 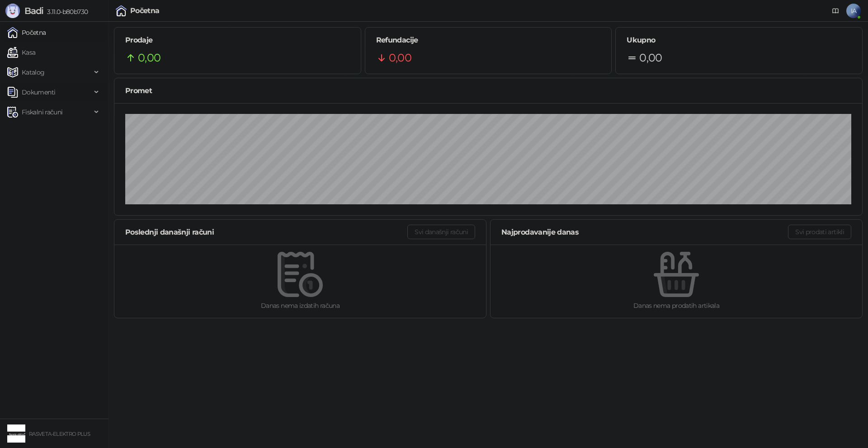 I want to click on a: Dokumentacija, so click(x=836, y=11).